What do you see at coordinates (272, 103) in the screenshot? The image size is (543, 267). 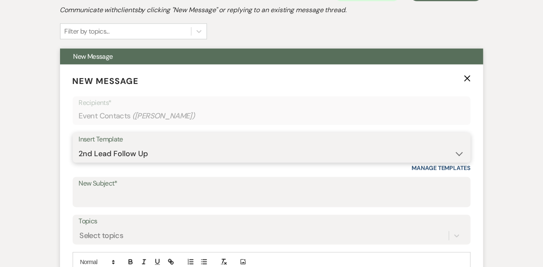 I see `p: Recipients*` at bounding box center [272, 103].